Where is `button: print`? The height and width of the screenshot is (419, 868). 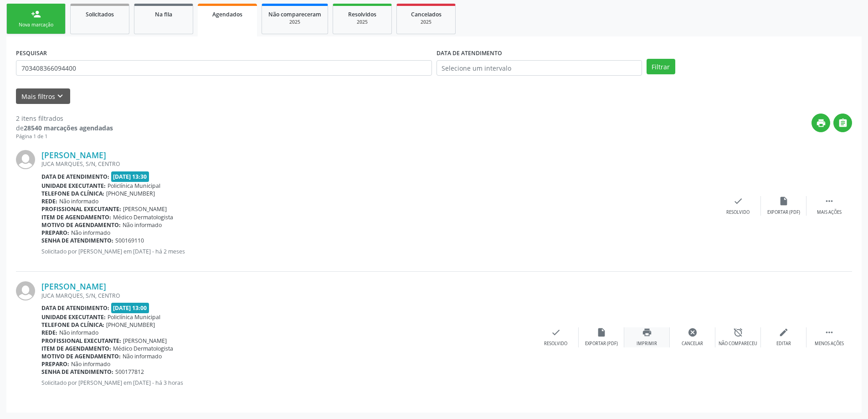
button: print is located at coordinates (821, 122).